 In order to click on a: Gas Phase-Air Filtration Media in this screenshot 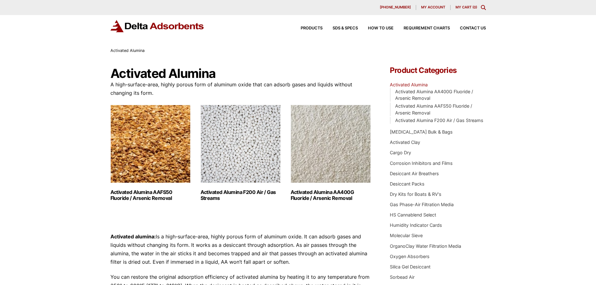, I will do `click(422, 204)`.